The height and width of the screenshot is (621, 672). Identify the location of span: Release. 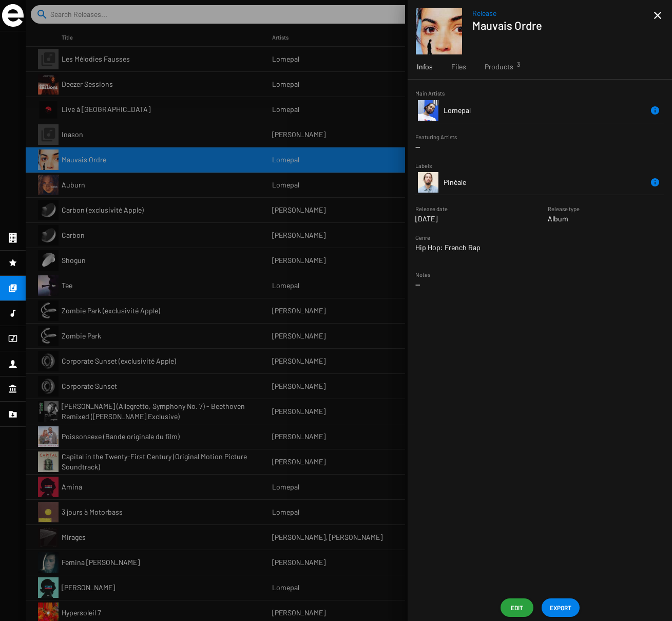
(563, 13).